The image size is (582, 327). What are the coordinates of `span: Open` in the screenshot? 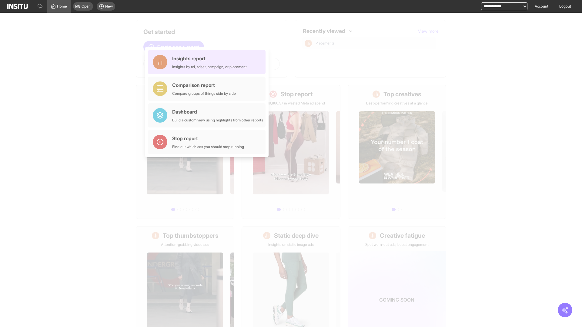 It's located at (86, 6).